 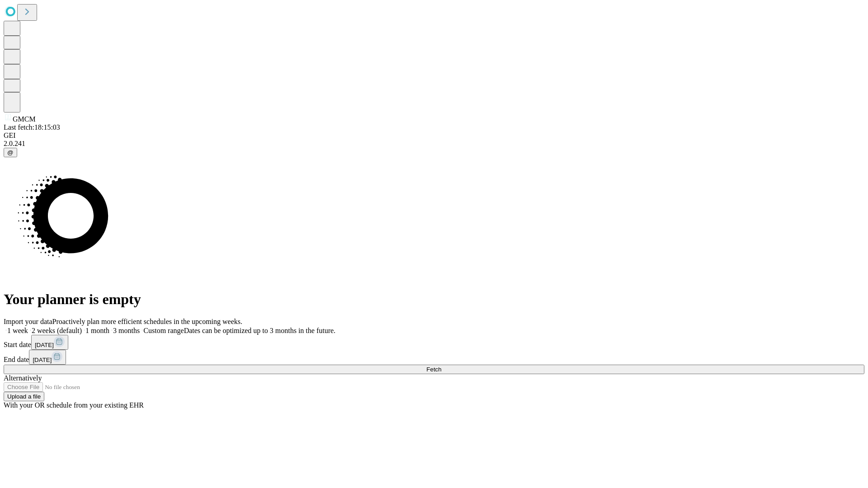 What do you see at coordinates (28, 321) in the screenshot?
I see `span: Import your data` at bounding box center [28, 321].